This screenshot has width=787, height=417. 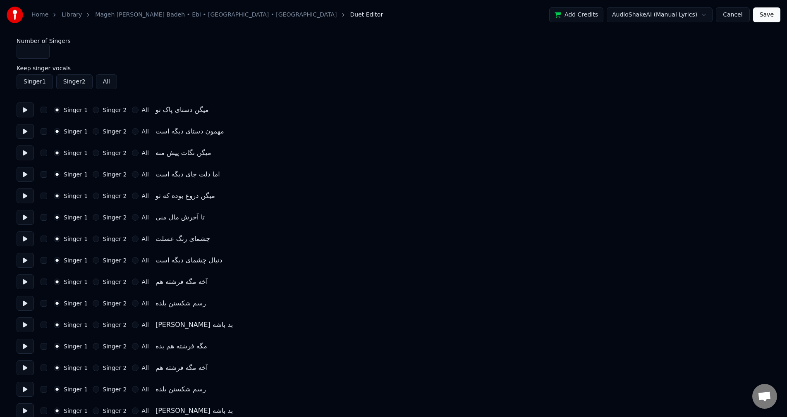 What do you see at coordinates (74, 82) in the screenshot?
I see `button: Singer2` at bounding box center [74, 82].